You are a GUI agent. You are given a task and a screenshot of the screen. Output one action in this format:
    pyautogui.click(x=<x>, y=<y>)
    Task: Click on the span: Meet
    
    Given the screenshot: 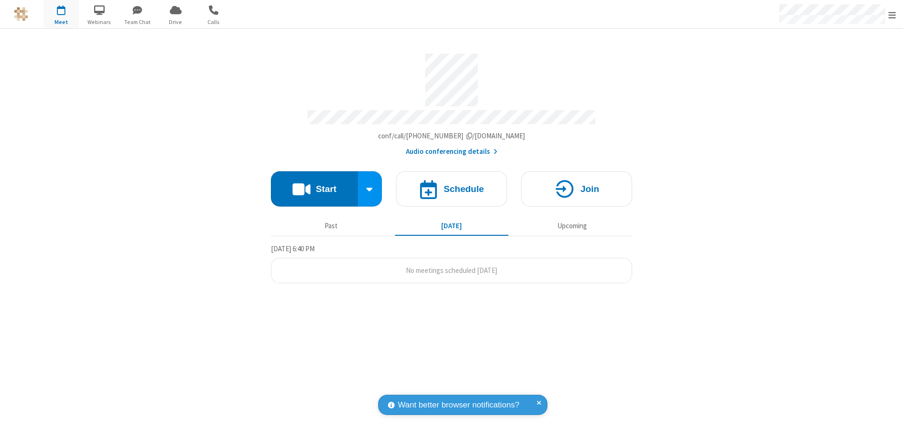 What is the action you would take?
    pyautogui.click(x=61, y=22)
    